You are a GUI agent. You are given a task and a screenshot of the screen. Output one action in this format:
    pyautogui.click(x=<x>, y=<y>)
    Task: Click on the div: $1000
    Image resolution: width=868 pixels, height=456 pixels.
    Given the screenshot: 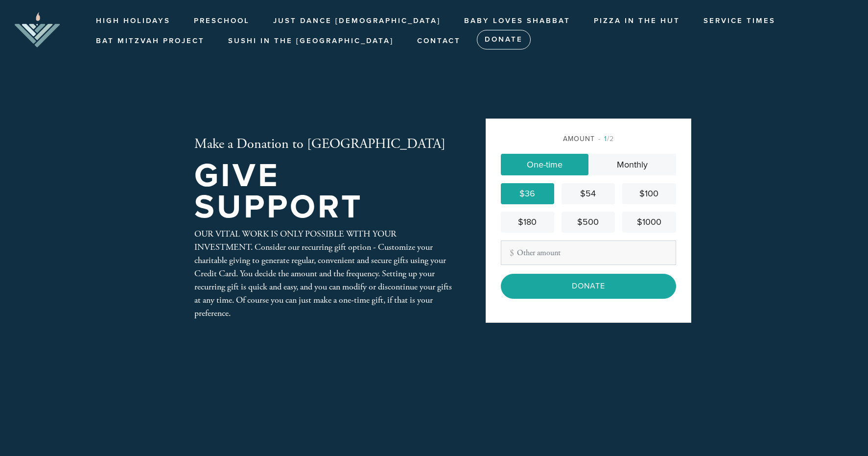 What is the action you would take?
    pyautogui.click(x=649, y=222)
    